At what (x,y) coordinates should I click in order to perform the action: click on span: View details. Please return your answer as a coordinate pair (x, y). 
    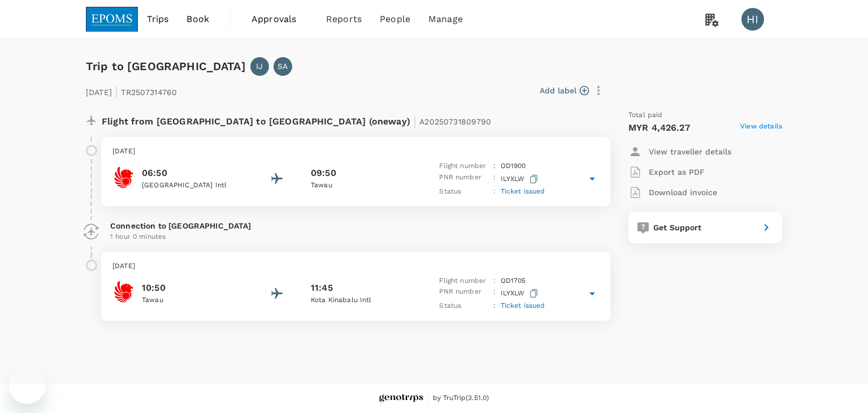
    Looking at the image, I should click on (761, 128).